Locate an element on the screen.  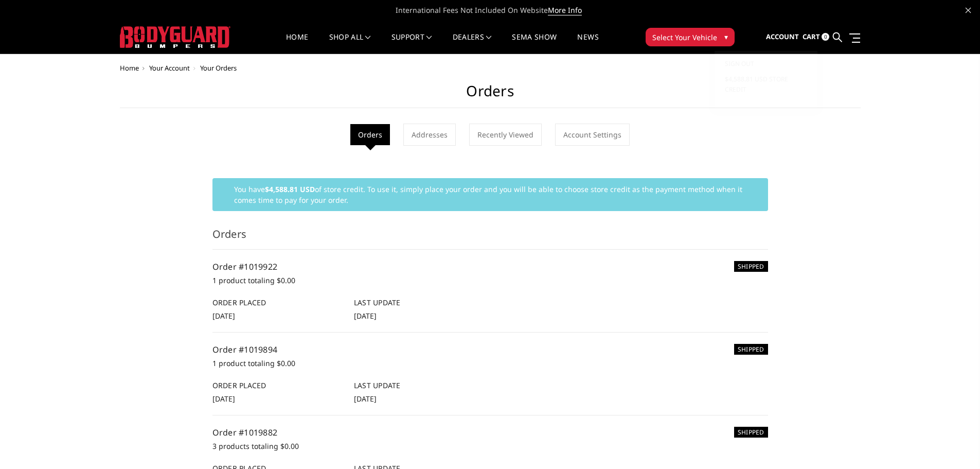
a: Cart 0 is located at coordinates (816, 37).